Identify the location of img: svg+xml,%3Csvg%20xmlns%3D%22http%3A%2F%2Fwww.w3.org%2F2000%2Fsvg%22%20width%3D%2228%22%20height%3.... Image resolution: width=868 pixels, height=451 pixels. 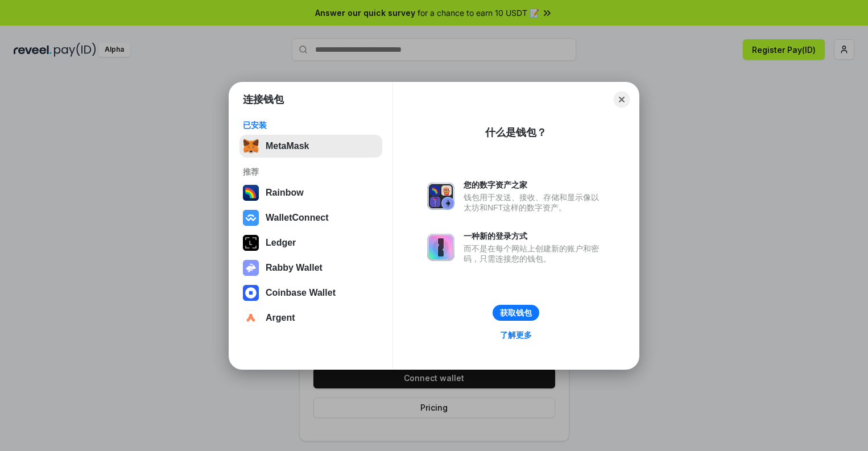
(251, 243).